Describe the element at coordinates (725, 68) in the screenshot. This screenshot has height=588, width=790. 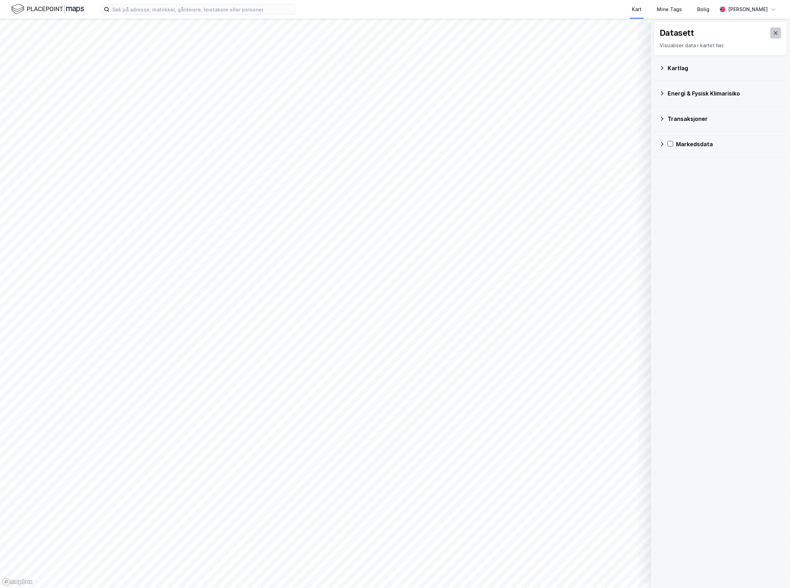
I see `div: Kartlag` at that location.